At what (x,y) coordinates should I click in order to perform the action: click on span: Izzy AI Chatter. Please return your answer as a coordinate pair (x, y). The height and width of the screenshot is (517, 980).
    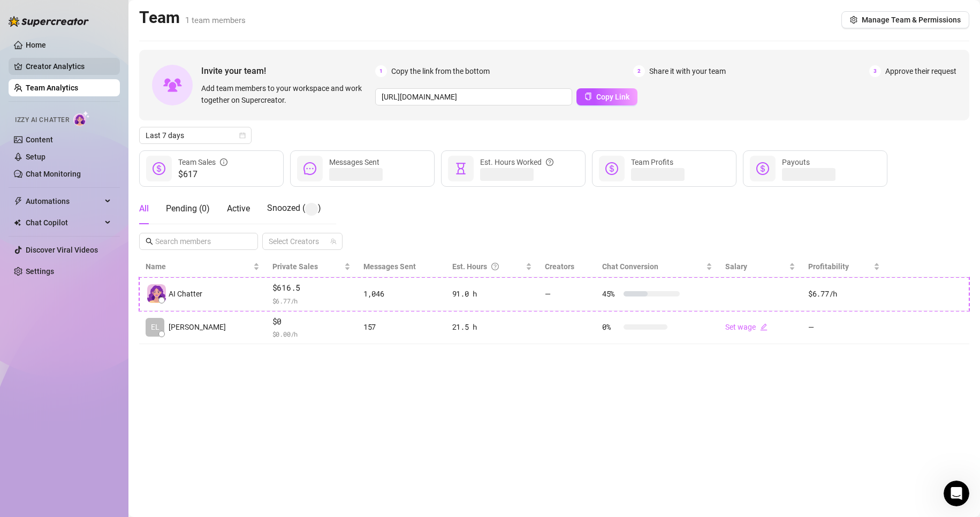
    Looking at the image, I should click on (41, 120).